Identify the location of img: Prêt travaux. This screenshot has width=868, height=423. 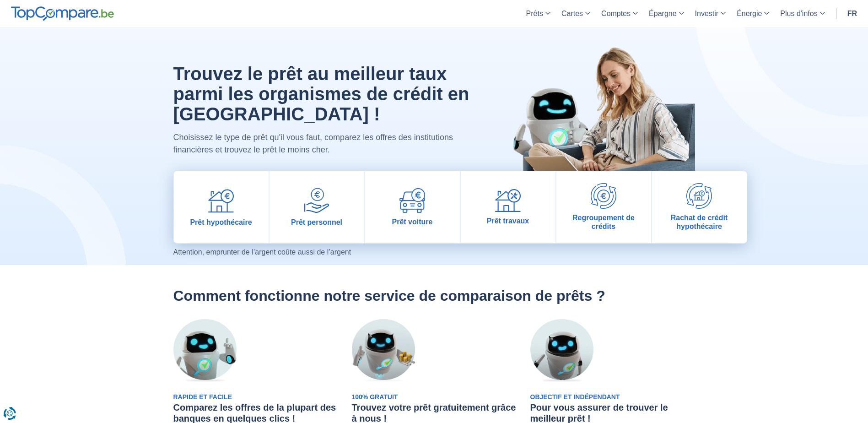
(508, 200).